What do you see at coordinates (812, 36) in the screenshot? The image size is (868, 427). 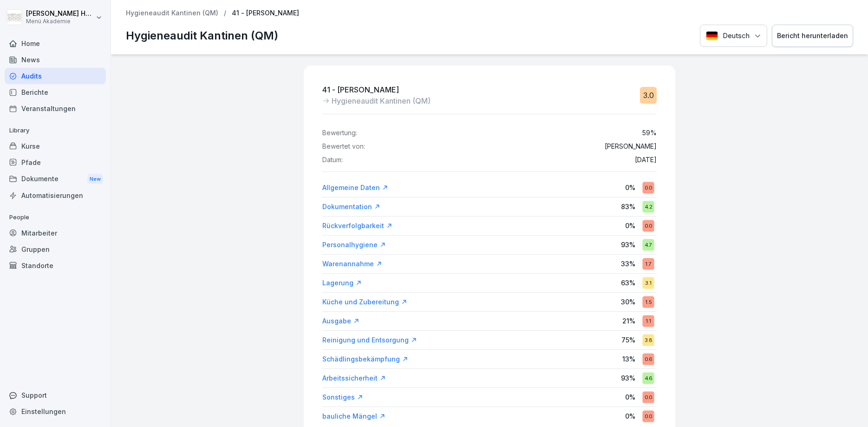 I see `div: Bericht herunterladen` at bounding box center [812, 36].